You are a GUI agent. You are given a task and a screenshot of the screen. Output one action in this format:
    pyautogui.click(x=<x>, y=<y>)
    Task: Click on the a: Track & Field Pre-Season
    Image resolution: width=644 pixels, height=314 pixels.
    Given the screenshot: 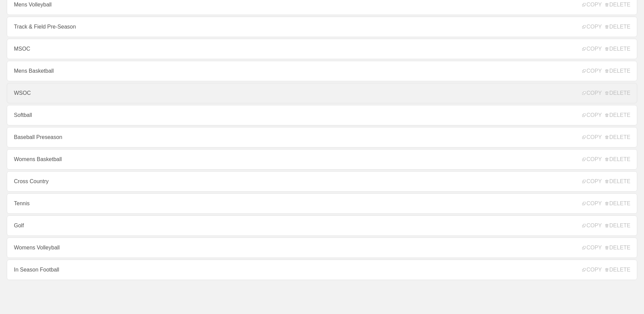 What is the action you would take?
    pyautogui.click(x=322, y=27)
    